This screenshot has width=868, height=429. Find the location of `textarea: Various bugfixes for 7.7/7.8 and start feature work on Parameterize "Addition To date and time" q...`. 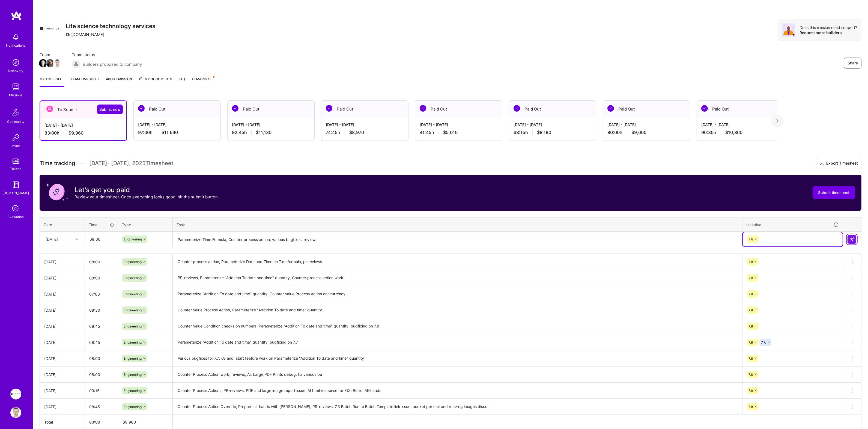

textarea: Various bugfixes for 7.7/7.8 and start feature work on Parameterize "Addition To date and time" q... is located at coordinates (457, 359).